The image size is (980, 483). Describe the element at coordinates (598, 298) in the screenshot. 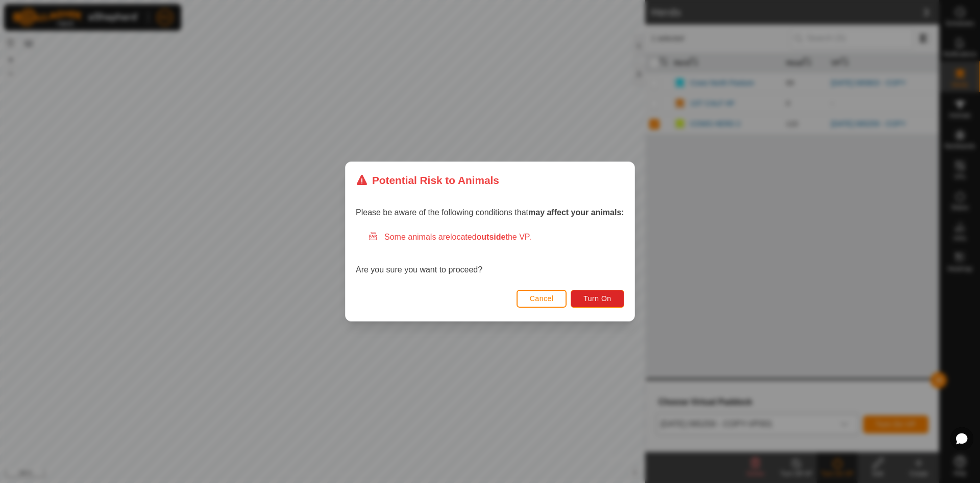

I see `button: Turn On` at that location.